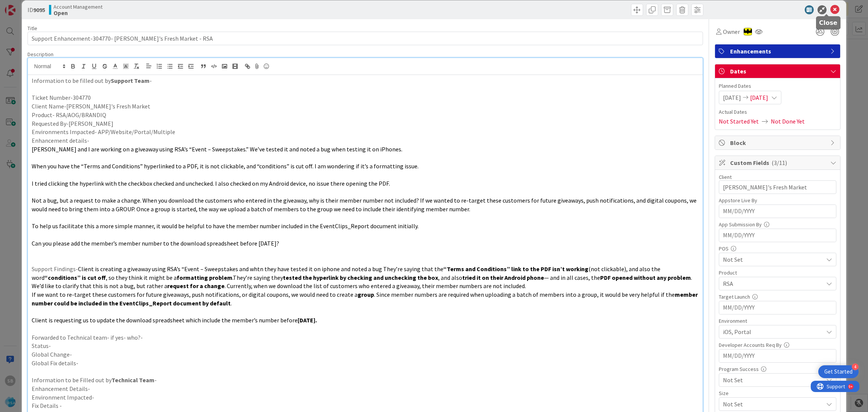 The image size is (868, 412). I want to click on span: (not clickable), and also the word, so click(347, 274).